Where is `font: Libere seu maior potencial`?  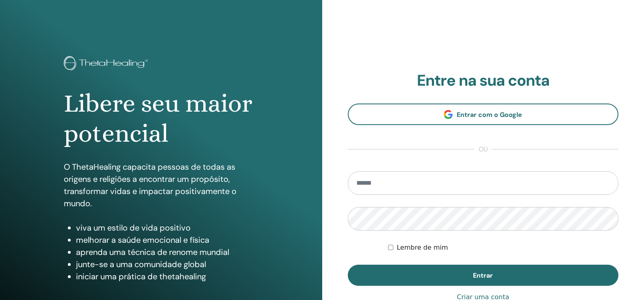
font: Libere seu maior potencial is located at coordinates (158, 118).